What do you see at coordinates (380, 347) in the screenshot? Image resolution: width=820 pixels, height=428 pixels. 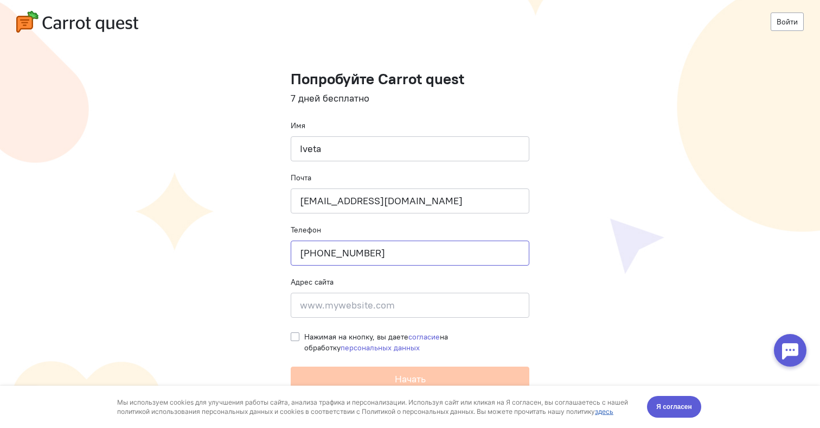 I see `a: персональных данных` at bounding box center [380, 347].